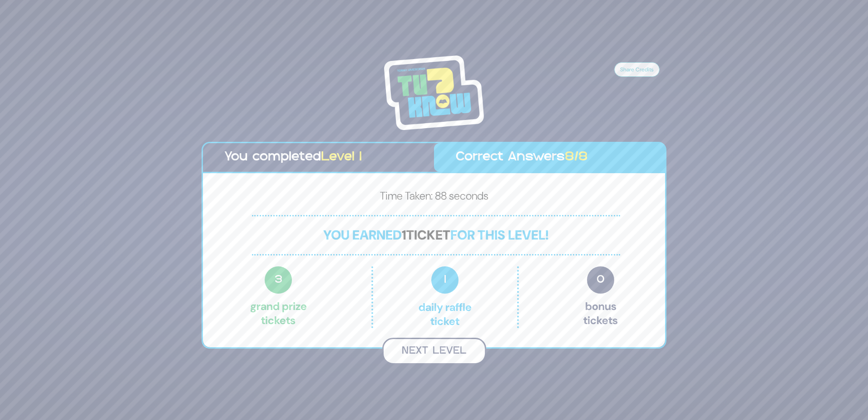 This screenshot has height=420, width=868. What do you see at coordinates (600, 280) in the screenshot?
I see `span: 0` at bounding box center [600, 280].